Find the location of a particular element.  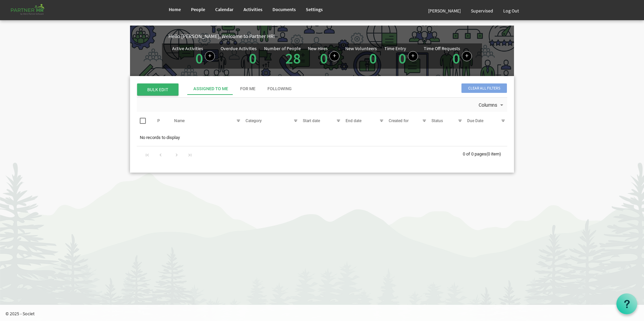

div: Go to last page is located at coordinates (189, 154).